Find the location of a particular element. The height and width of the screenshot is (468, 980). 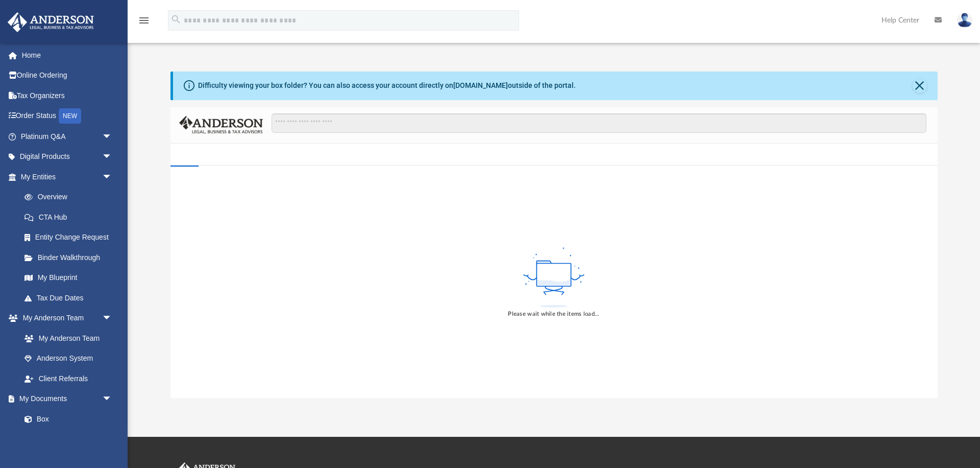

a: Order StatusNEW is located at coordinates (67, 116).